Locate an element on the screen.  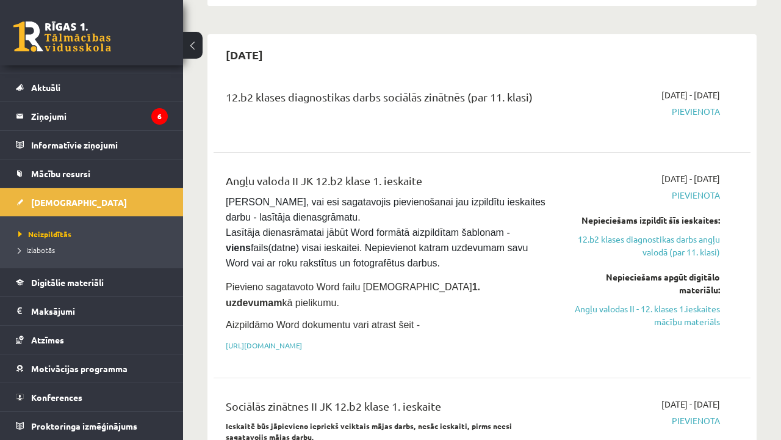
a: Motivācijas programma is located at coordinates (92, 368).